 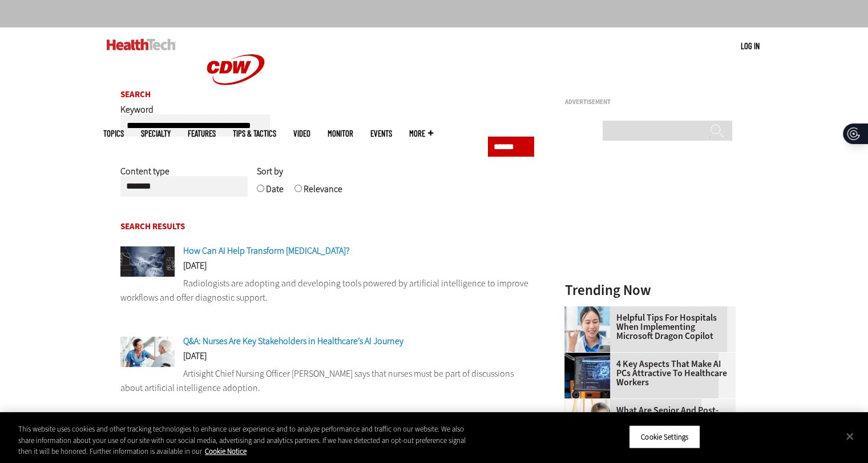 What do you see at coordinates (147, 261) in the screenshot?
I see `img: x ray of a skull` at bounding box center [147, 261].